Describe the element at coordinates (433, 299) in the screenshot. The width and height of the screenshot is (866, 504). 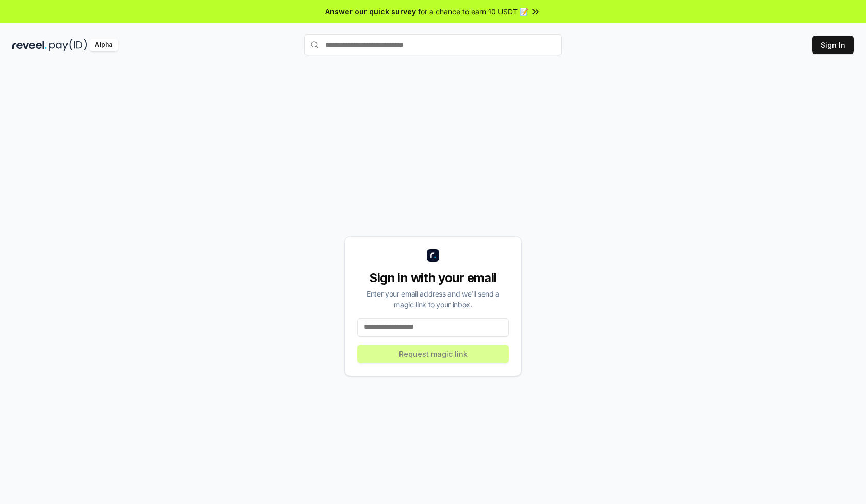
I see `div: Enter your email address and we’ll send a magic link to your inbox.` at that location.